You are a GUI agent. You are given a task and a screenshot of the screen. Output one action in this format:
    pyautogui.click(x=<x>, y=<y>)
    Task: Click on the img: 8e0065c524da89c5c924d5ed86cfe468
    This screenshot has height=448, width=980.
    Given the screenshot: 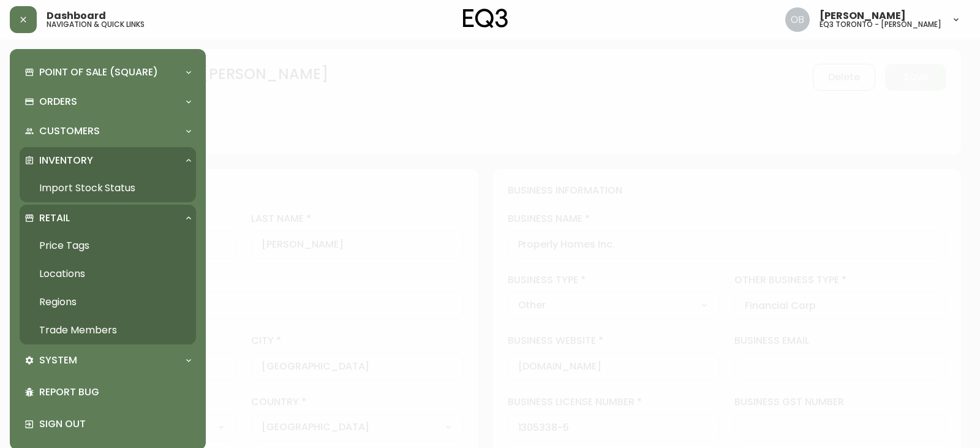 What is the action you would take?
    pyautogui.click(x=798, y=19)
    